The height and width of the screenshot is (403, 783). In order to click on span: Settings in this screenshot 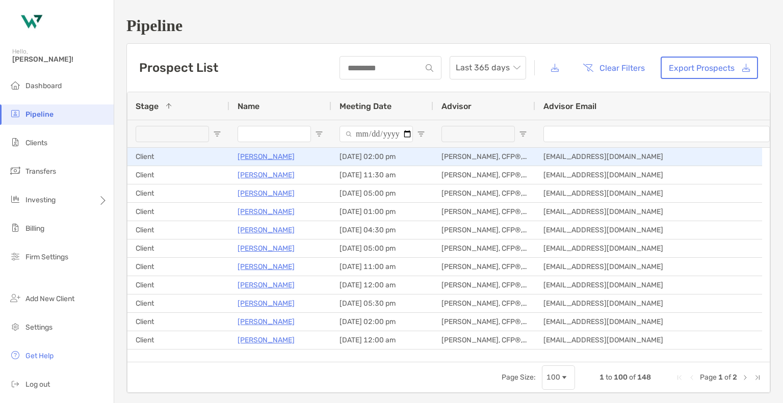, I will do `click(39, 327)`.